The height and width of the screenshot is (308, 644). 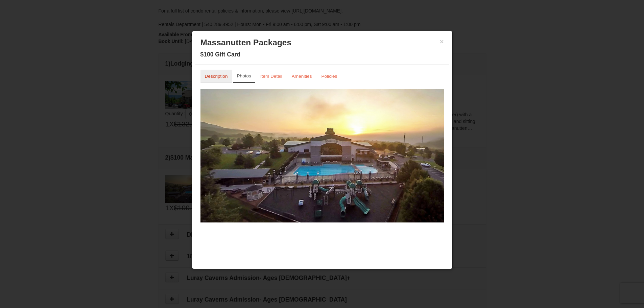 I want to click on a: Description, so click(x=217, y=76).